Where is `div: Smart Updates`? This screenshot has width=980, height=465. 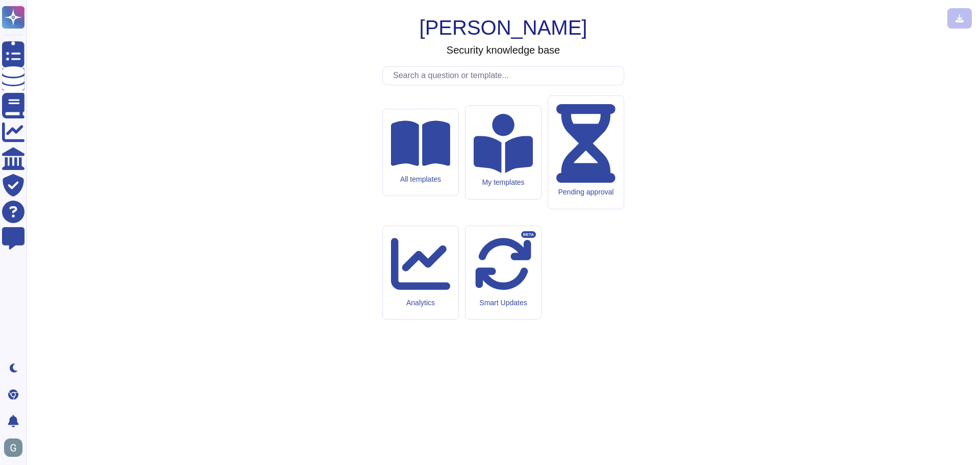
div: Smart Updates is located at coordinates (503, 302).